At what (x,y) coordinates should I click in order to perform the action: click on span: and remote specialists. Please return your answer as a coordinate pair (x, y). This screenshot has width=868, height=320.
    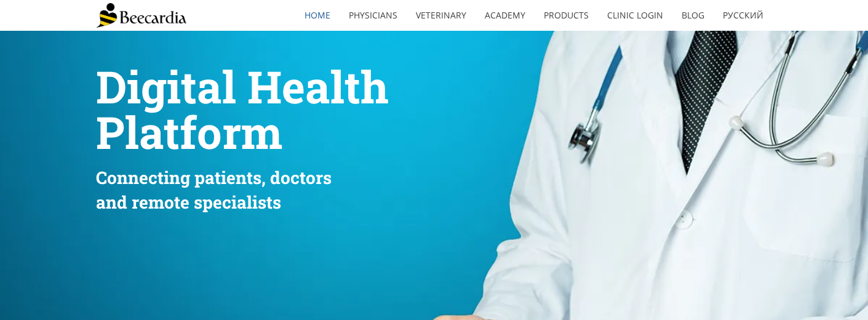
    Looking at the image, I should click on (189, 202).